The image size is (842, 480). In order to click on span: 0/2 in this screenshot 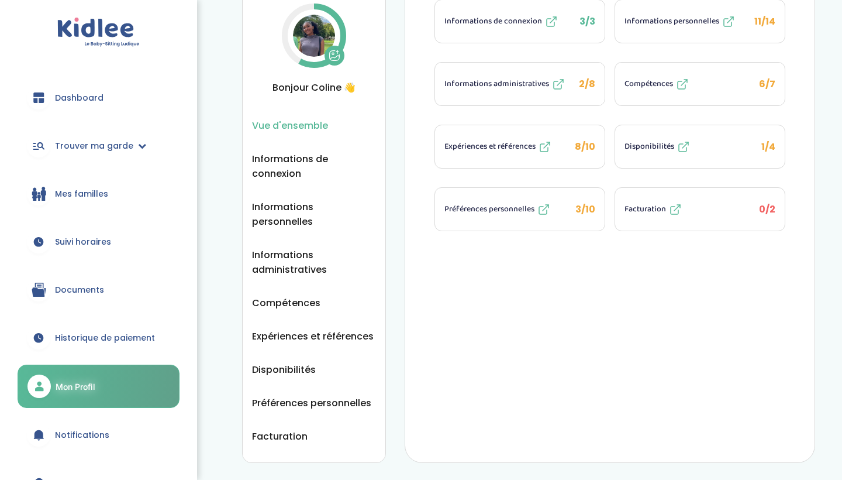, I will do `click(767, 209)`.